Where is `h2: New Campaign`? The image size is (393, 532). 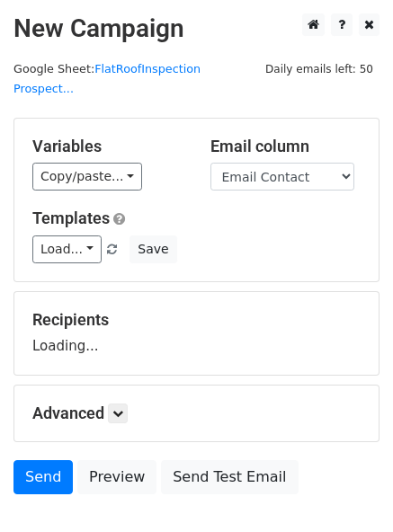
h2: New Campaign is located at coordinates (196, 29).